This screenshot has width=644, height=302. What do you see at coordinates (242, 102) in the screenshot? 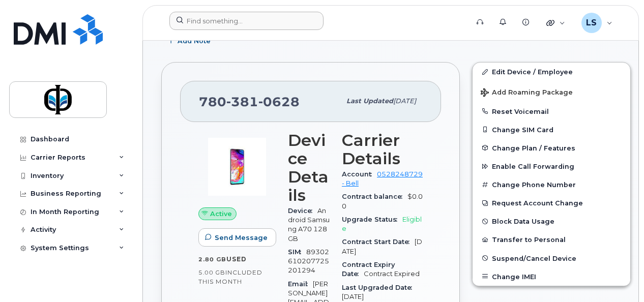
I see `span: 381` at bounding box center [242, 102].